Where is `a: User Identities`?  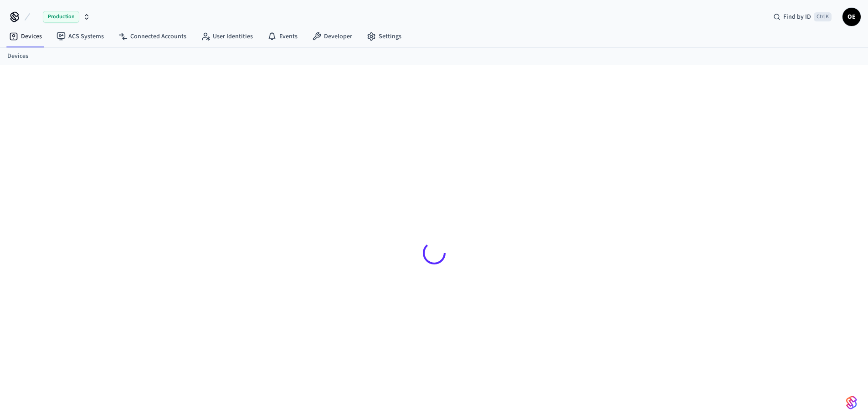
a: User Identities is located at coordinates (227, 37).